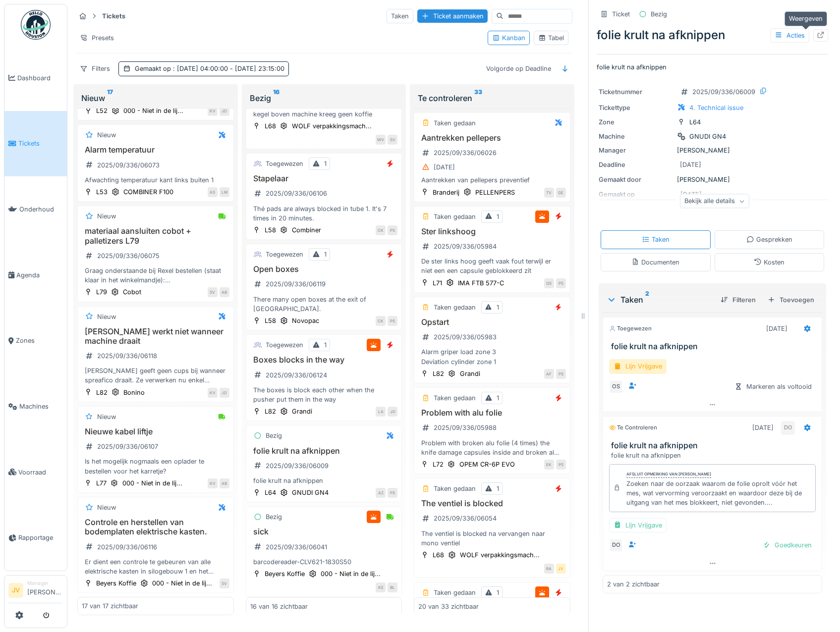 The width and height of the screenshot is (840, 632). I want to click on div: Gesprekken, so click(769, 239).